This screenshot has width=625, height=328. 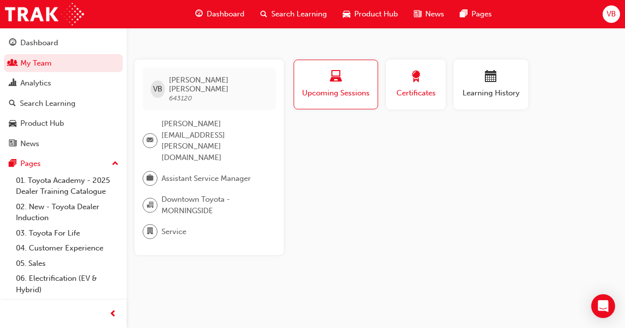 I want to click on button: Learning History, so click(x=491, y=85).